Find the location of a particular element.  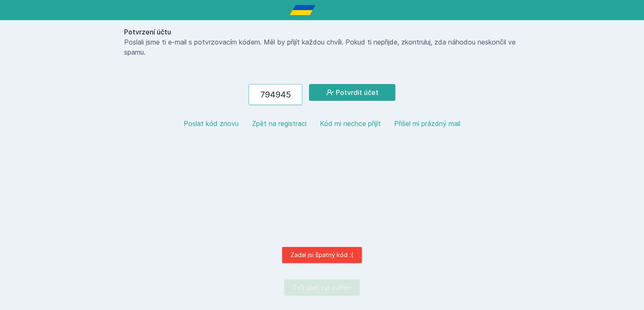

button: Potvrdit účet is located at coordinates (352, 92).